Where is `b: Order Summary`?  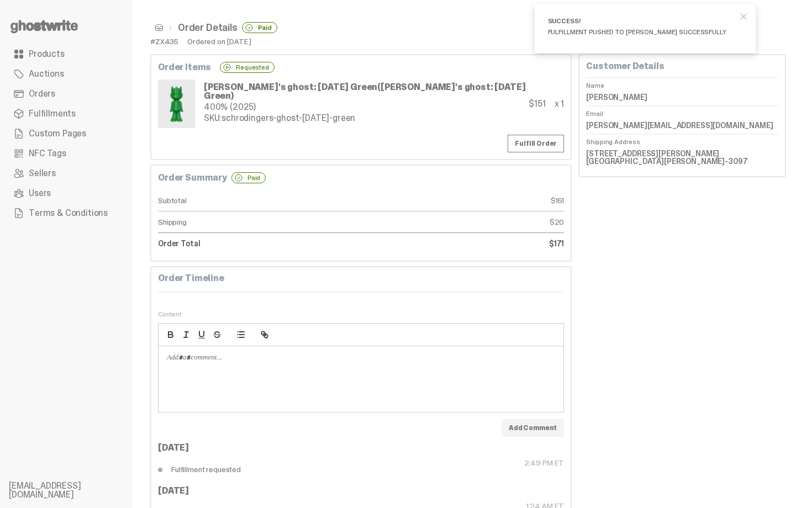 b: Order Summary is located at coordinates (193, 178).